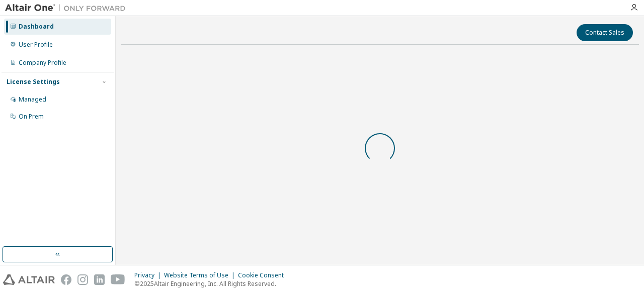  What do you see at coordinates (42, 63) in the screenshot?
I see `div: Company Profile` at bounding box center [42, 63].